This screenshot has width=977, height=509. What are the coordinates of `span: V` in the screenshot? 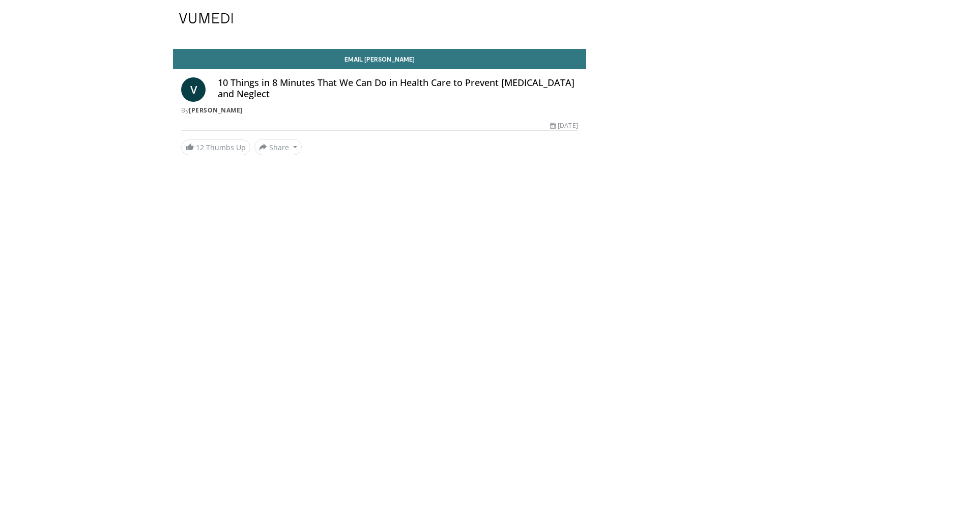 It's located at (193, 90).